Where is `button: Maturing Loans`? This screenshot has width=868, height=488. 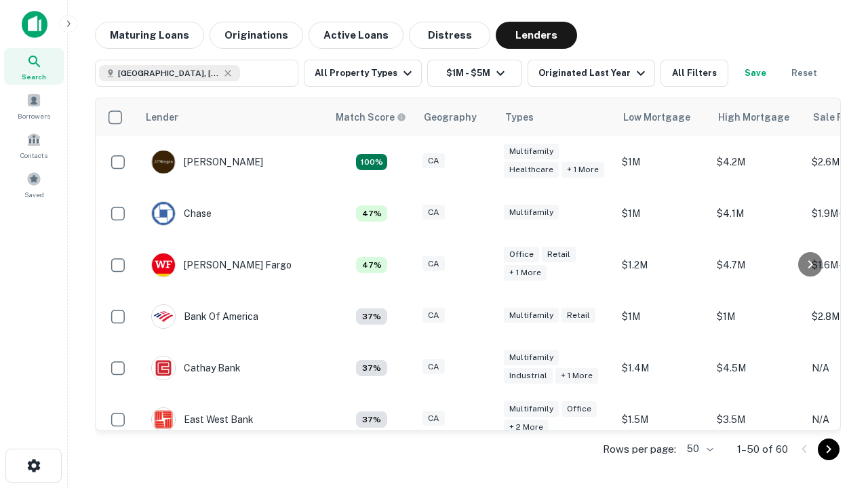 button: Maturing Loans is located at coordinates (149, 35).